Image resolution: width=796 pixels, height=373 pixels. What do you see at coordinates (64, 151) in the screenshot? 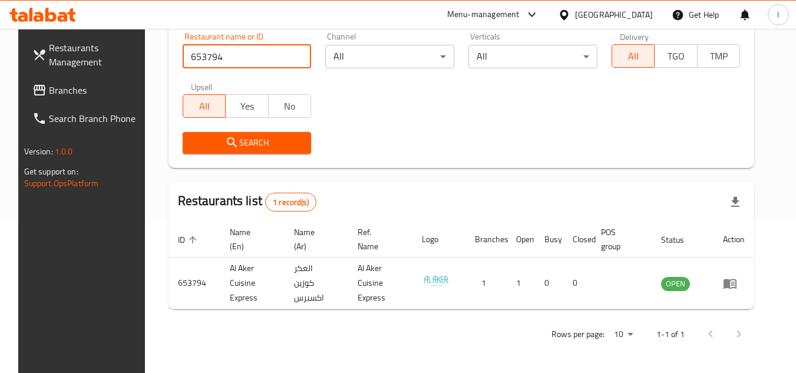
I see `span: 1.0.0` at bounding box center [64, 151].